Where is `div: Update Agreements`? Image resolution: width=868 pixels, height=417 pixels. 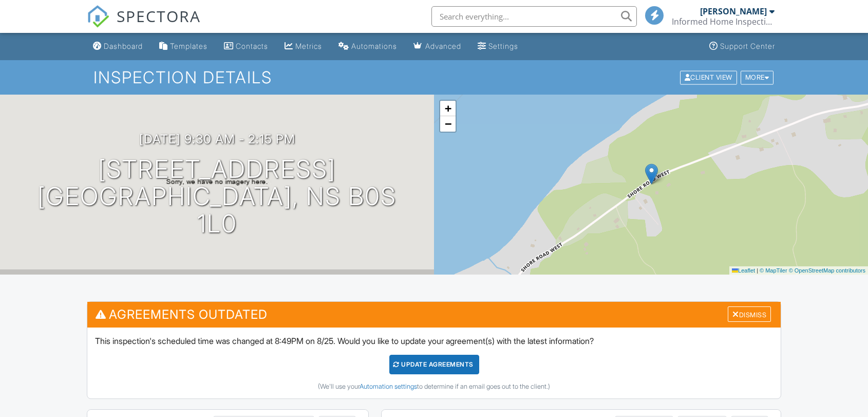
div: Update Agreements is located at coordinates (434, 365).